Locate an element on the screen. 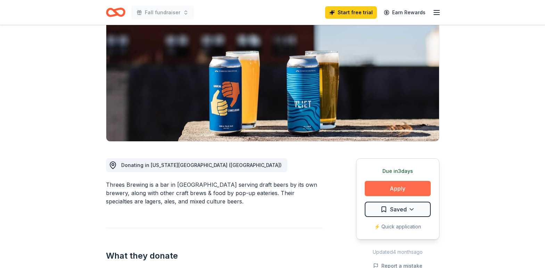 This screenshot has height=268, width=545. a: Home is located at coordinates (116, 12).